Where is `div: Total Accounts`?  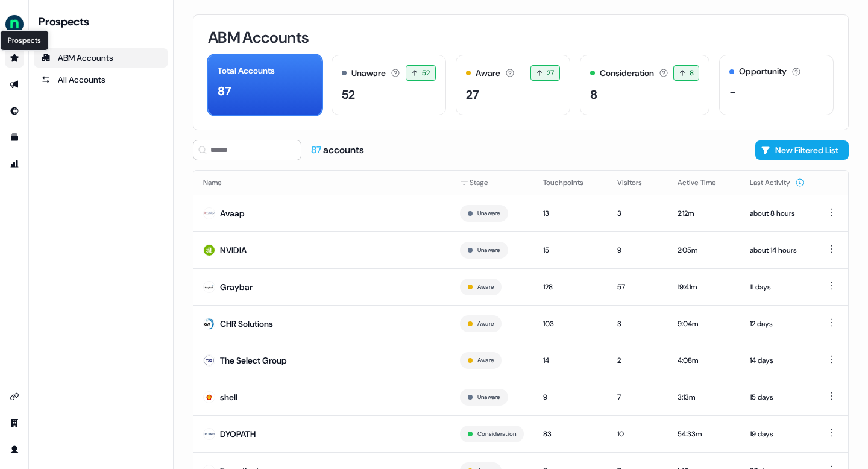 div: Total Accounts is located at coordinates (246, 70).